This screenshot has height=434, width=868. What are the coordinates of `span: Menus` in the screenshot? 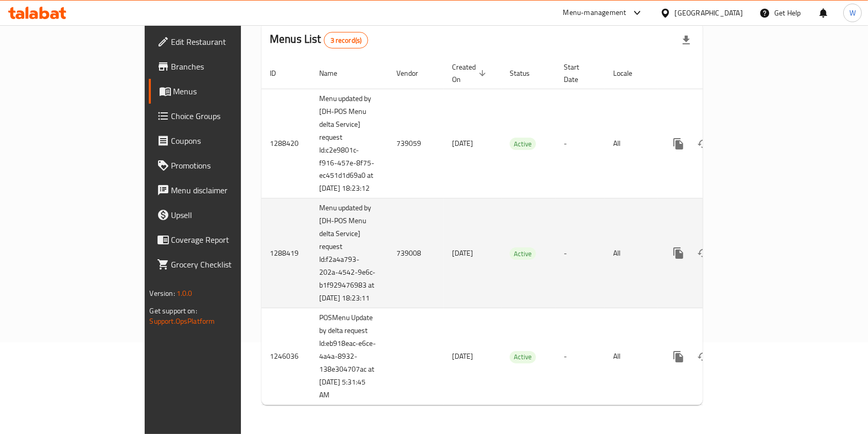 It's located at (227, 91).